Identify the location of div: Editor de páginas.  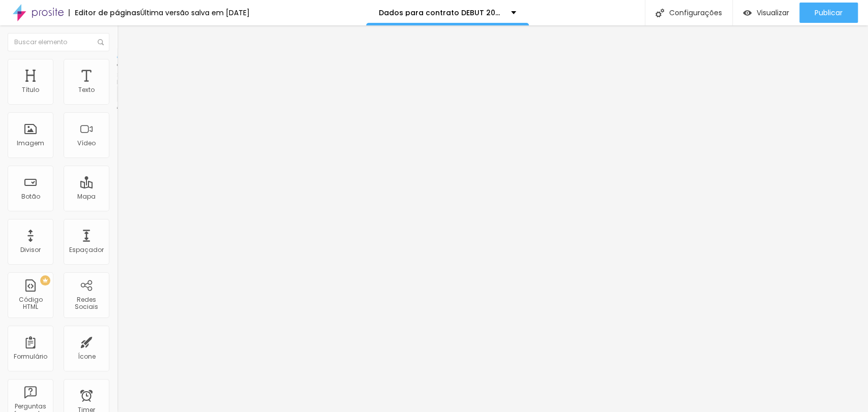
(104, 13).